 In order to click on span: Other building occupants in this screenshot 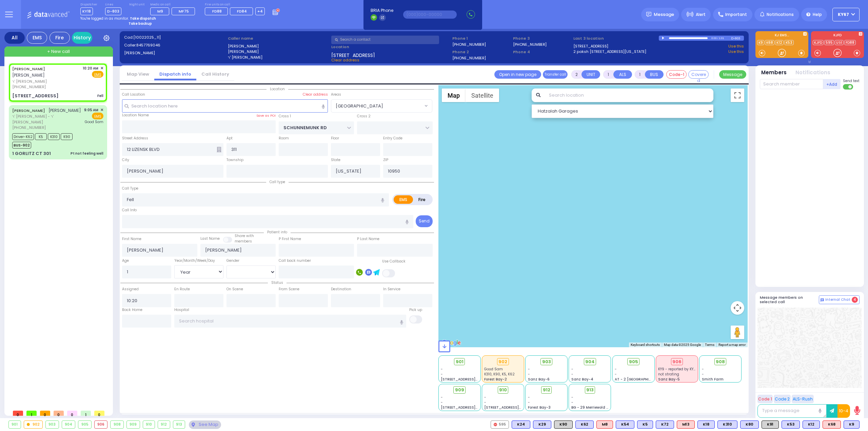, I will do `click(219, 150)`.